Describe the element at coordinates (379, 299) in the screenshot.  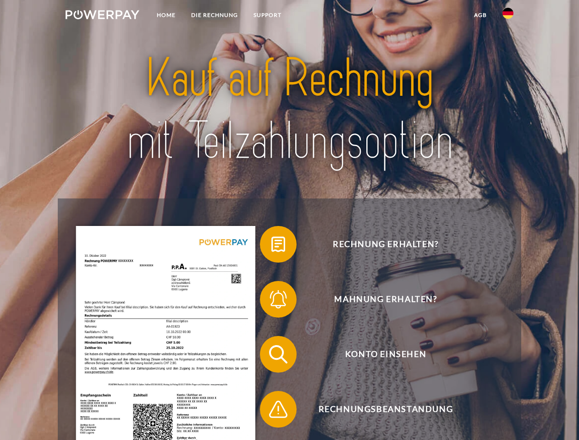
I see `a: Mahnung erhalten?` at that location.